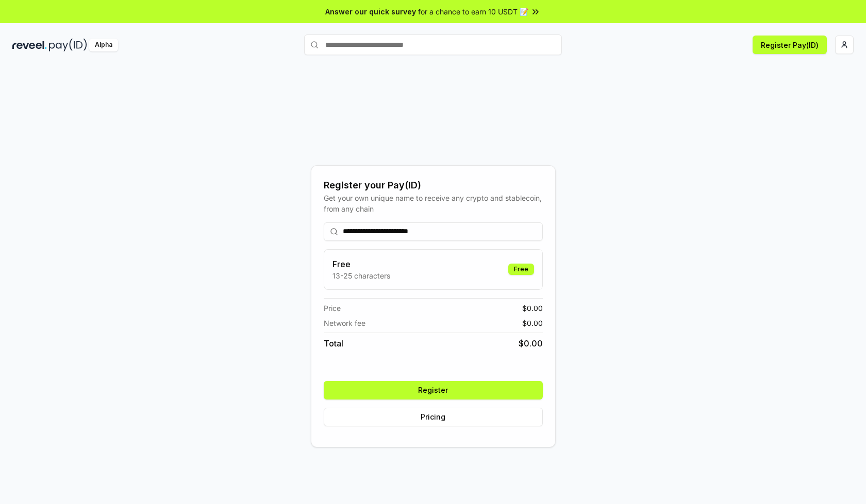 This screenshot has height=504, width=866. I want to click on h3: Free, so click(362, 264).